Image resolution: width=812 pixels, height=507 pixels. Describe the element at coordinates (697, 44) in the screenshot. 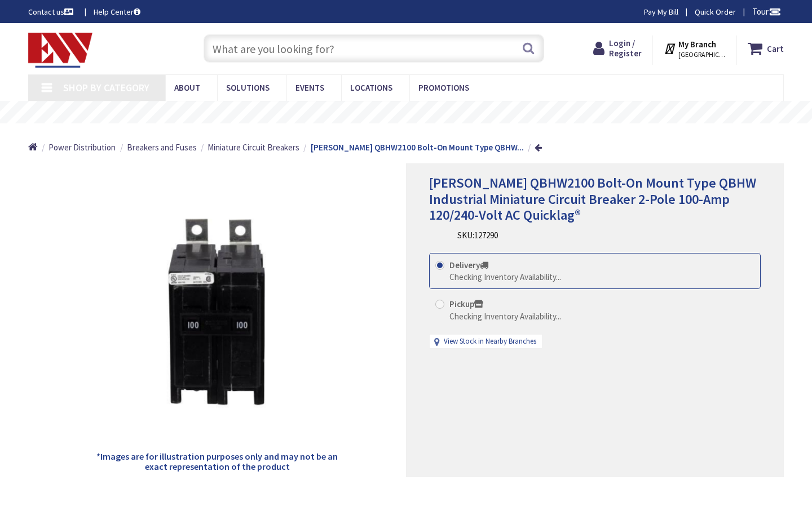

I see `strong: My Branch` at that location.